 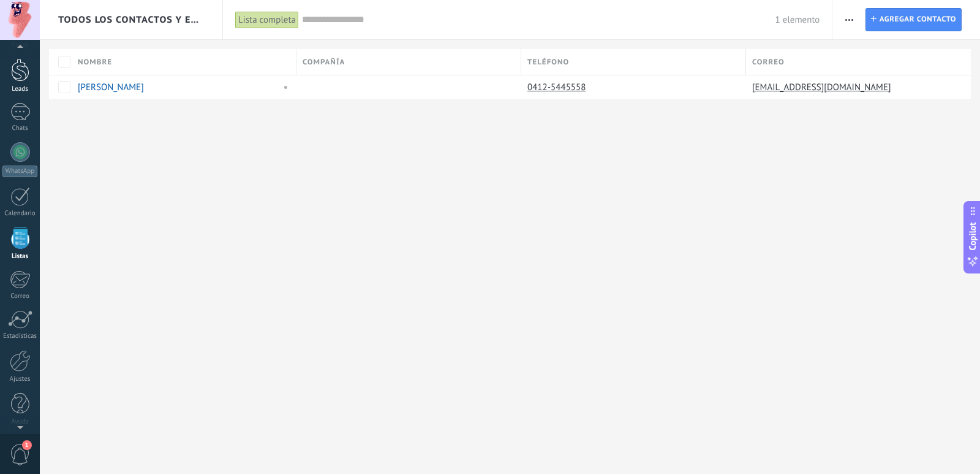 What do you see at coordinates (798, 20) in the screenshot?
I see `span: 1 elemento` at bounding box center [798, 20].